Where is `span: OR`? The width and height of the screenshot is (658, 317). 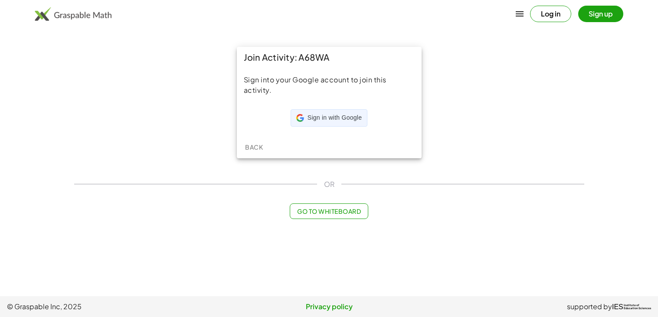
span: OR is located at coordinates (329, 184).